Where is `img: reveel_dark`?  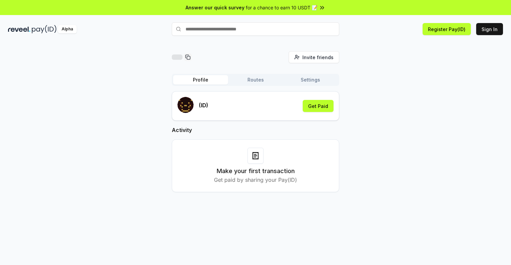
img: reveel_dark is located at coordinates (19, 29).